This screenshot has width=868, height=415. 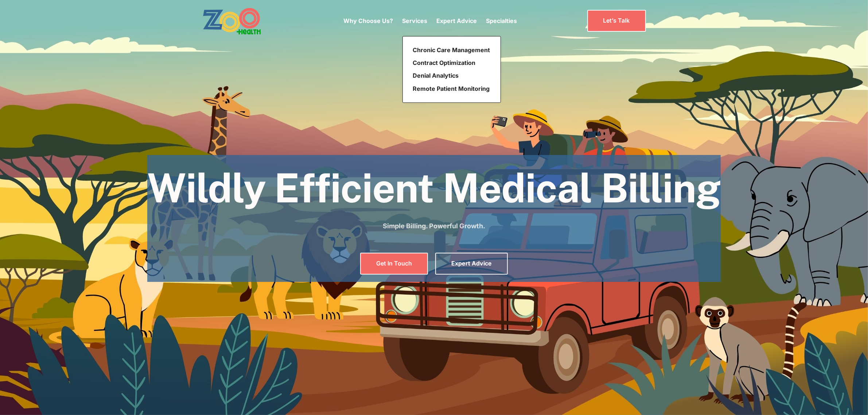 What do you see at coordinates (452, 50) in the screenshot?
I see `a: Chronic Care Management` at bounding box center [452, 50].